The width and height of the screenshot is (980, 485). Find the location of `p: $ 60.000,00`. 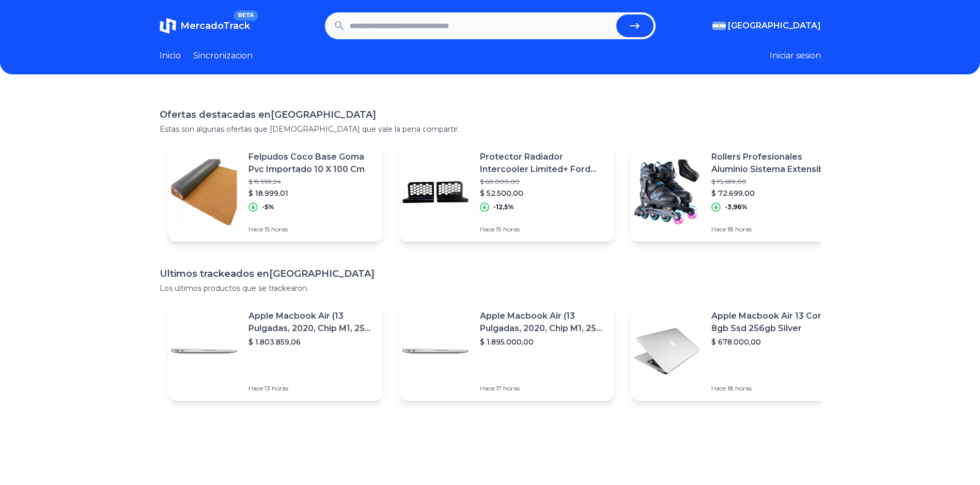

p: $ 60.000,00 is located at coordinates (543, 182).